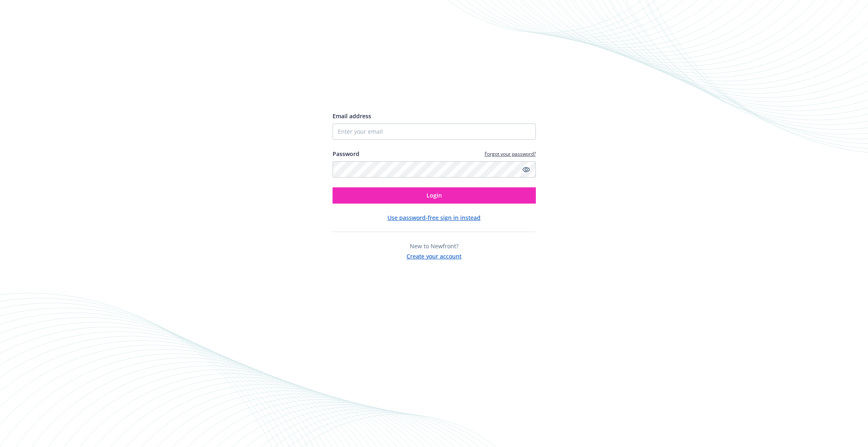 This screenshot has width=868, height=447. I want to click on label: Password, so click(346, 153).